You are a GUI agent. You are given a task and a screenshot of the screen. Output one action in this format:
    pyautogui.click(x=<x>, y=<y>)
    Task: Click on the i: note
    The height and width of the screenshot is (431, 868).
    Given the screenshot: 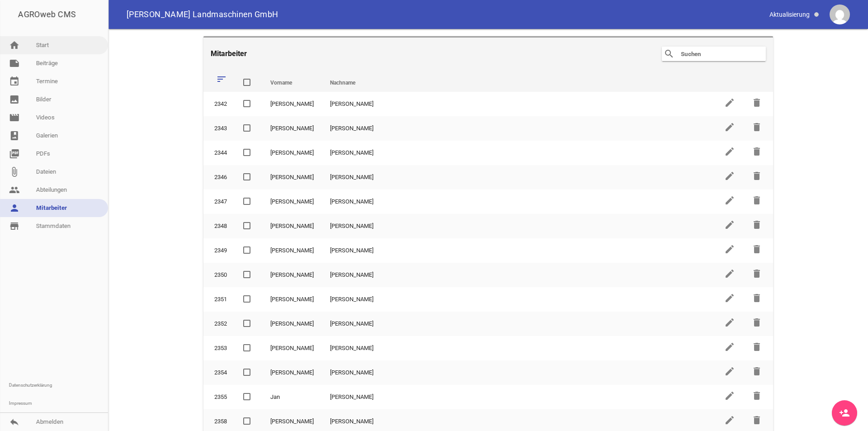 What is the action you would take?
    pyautogui.click(x=14, y=63)
    